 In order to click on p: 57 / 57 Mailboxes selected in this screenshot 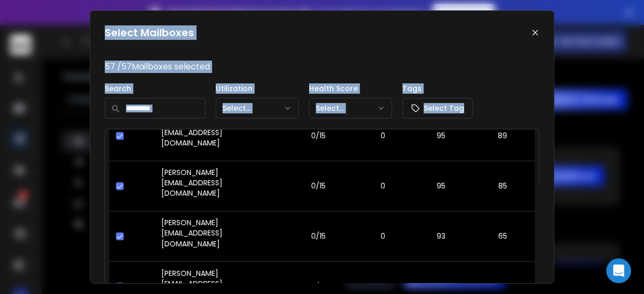, I will do `click(322, 67)`.